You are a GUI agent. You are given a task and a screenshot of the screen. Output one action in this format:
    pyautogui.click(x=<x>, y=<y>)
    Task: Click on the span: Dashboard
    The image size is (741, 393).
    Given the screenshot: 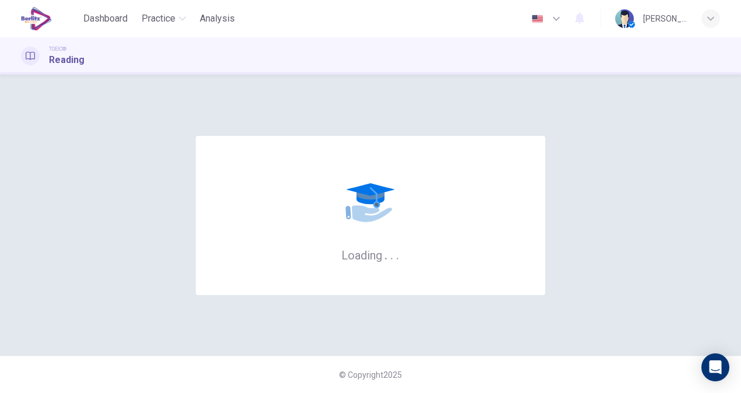 What is the action you would take?
    pyautogui.click(x=105, y=19)
    